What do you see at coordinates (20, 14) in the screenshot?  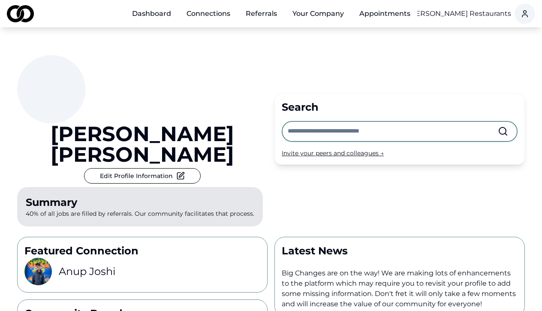 I see `img: logo` at bounding box center [20, 14].